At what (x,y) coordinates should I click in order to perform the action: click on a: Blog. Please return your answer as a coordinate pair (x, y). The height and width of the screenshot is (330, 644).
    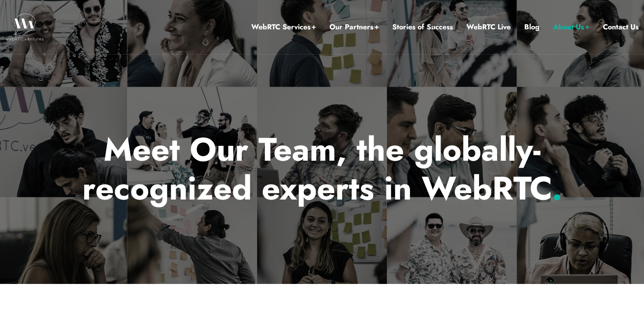
    Looking at the image, I should click on (532, 27).